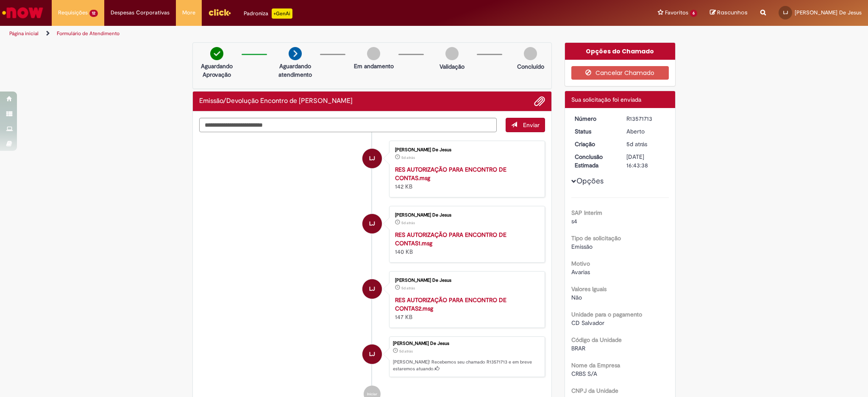 Image resolution: width=868 pixels, height=397 pixels. I want to click on a: RES AUTORIZAÇÃO PARA ENCONTRO DE CONTAS2.msg, so click(451, 304).